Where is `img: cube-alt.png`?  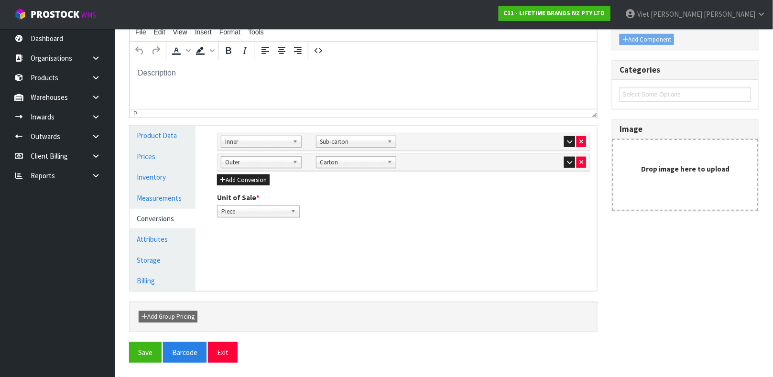 img: cube-alt.png is located at coordinates (20, 14).